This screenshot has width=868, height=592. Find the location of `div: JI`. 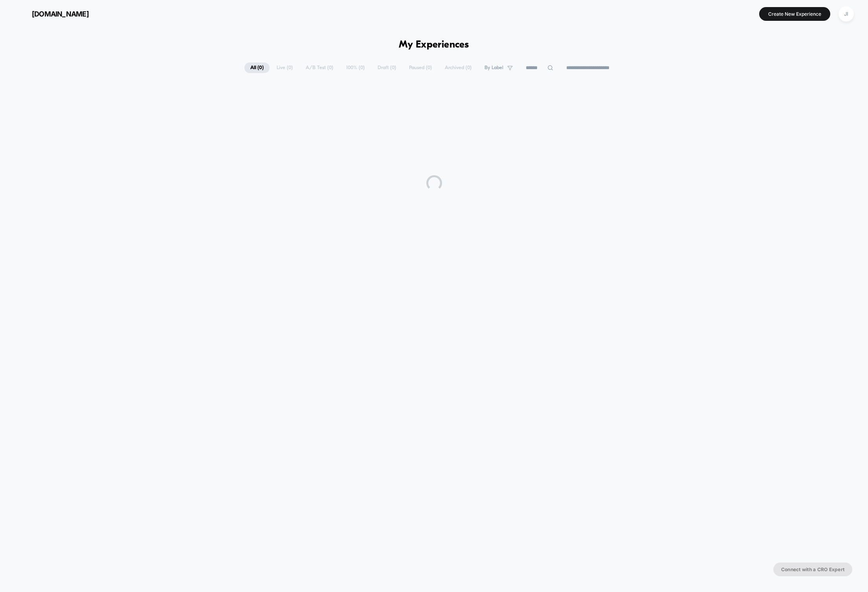

div: JI is located at coordinates (846, 14).